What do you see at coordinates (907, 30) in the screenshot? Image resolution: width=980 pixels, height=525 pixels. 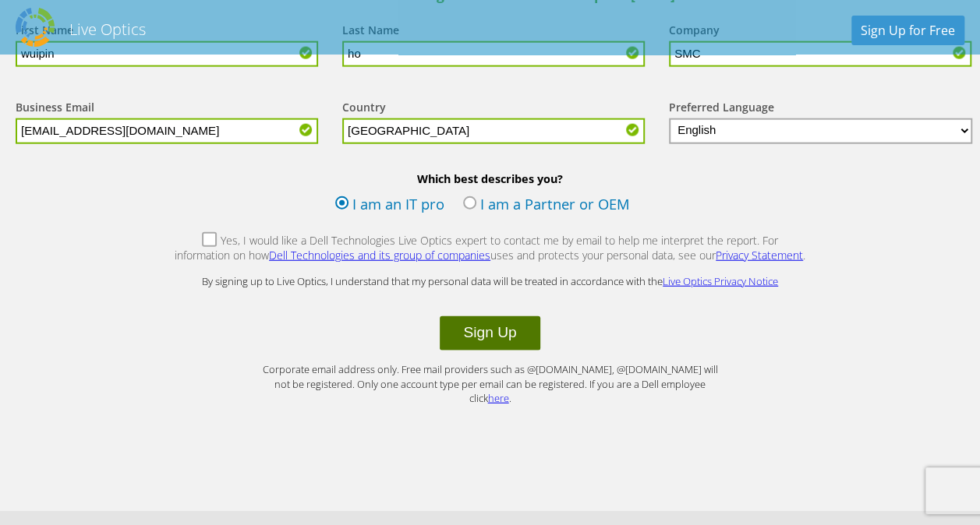 I see `a: Sign Up for Free` at bounding box center [907, 30].